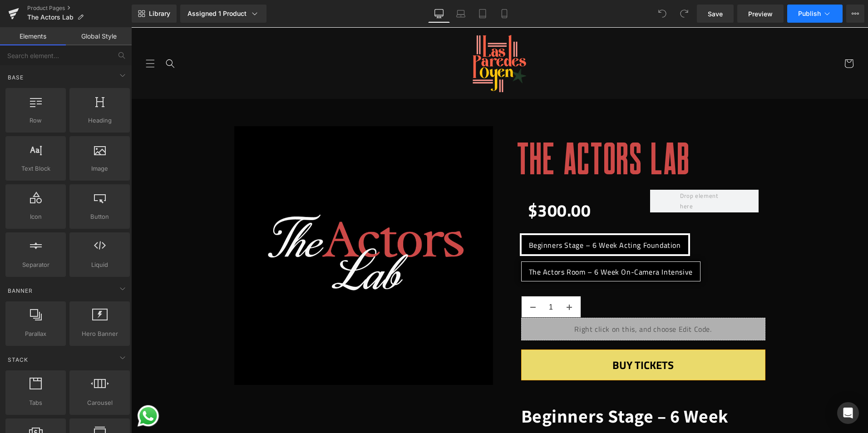 Image resolution: width=868 pixels, height=433 pixels. I want to click on span: Stack, so click(18, 360).